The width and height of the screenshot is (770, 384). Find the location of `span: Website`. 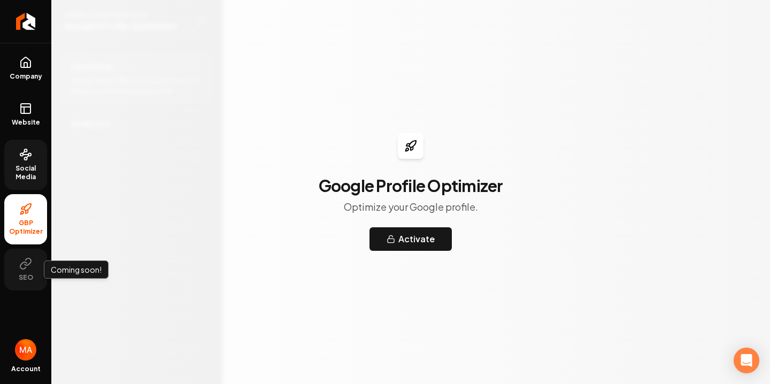

span: Website is located at coordinates (26, 122).